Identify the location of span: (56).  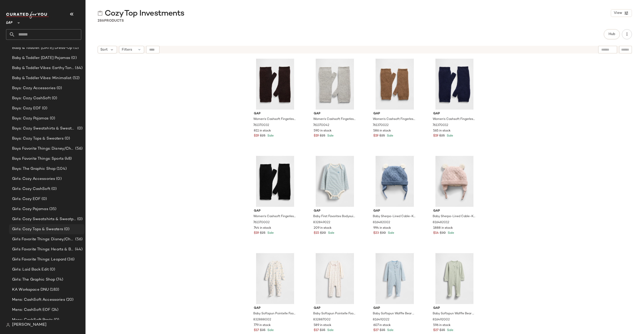
(78, 149).